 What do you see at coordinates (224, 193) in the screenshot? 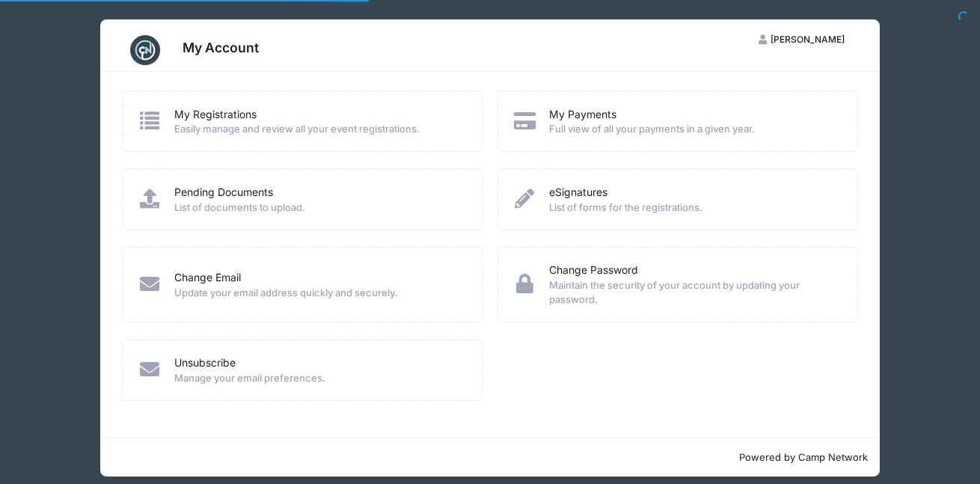
I see `a: Pending Documents` at bounding box center [224, 193].